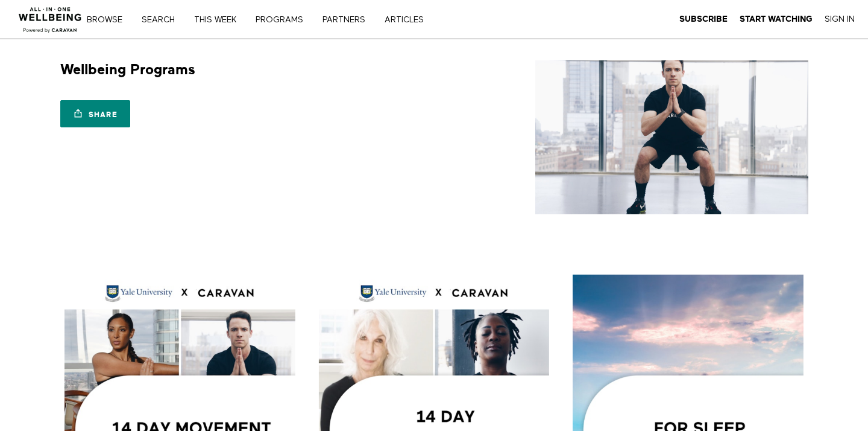  Describe the element at coordinates (408, 20) in the screenshot. I see `a: ARTICLES` at that location.